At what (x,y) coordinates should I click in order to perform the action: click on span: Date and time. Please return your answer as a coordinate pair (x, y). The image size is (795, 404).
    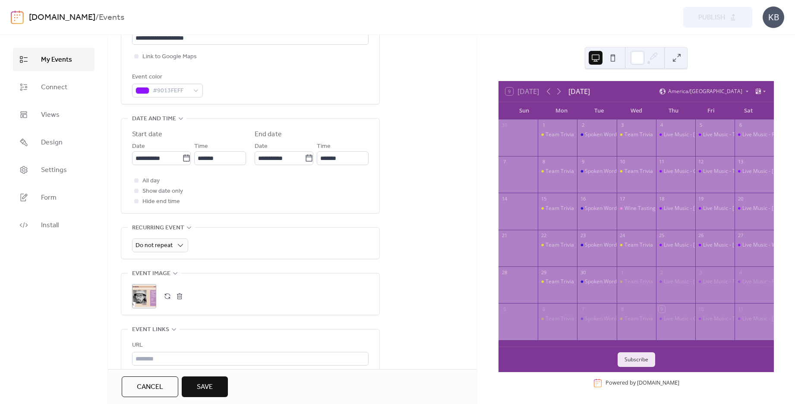
    Looking at the image, I should click on (154, 119).